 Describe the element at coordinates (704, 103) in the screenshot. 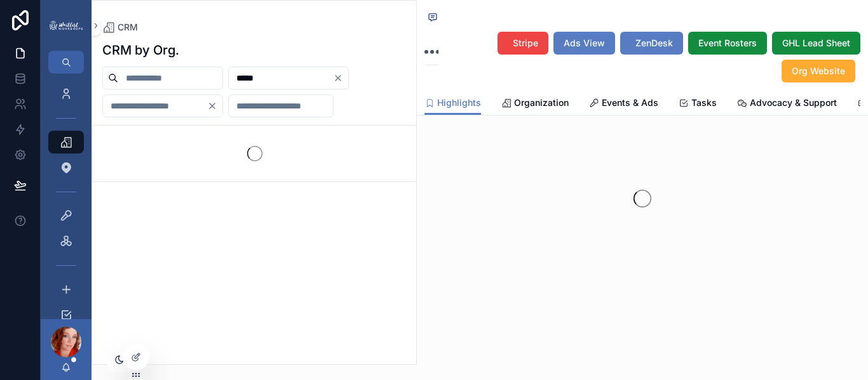

I see `span: Tasks` at that location.